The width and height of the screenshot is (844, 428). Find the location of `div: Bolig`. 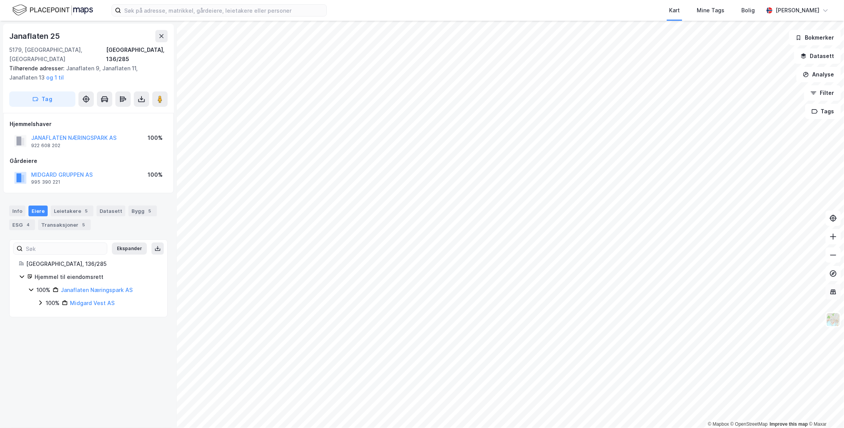

div: Bolig is located at coordinates (748, 10).